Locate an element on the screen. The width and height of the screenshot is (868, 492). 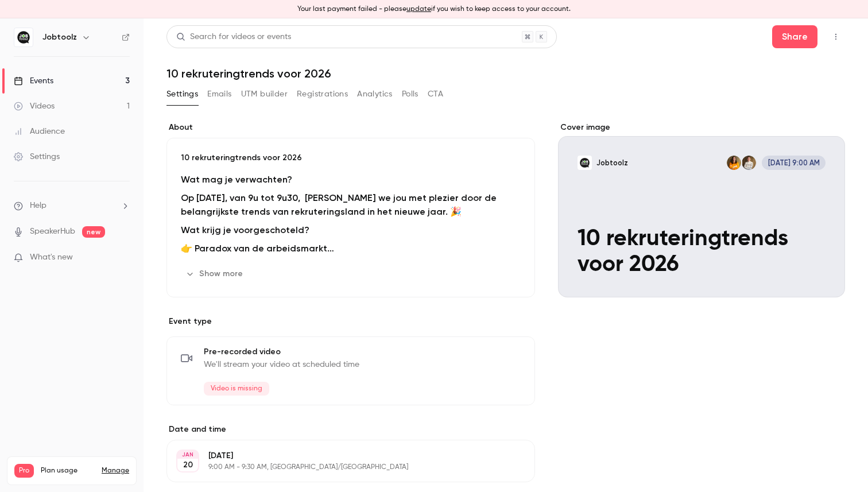
span: new is located at coordinates (94, 232).